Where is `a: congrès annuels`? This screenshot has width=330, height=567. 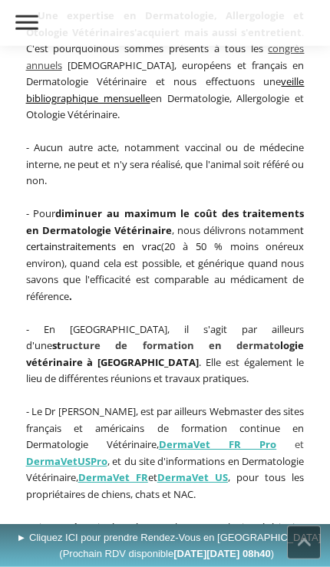
a: congrès annuels is located at coordinates (165, 57).